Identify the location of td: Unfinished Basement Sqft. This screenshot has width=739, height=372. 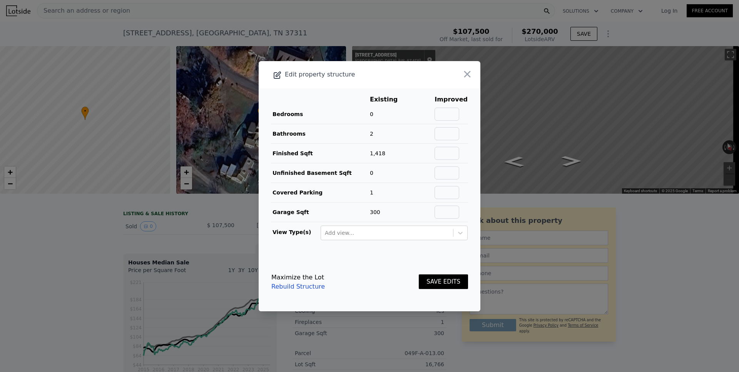
(320, 173).